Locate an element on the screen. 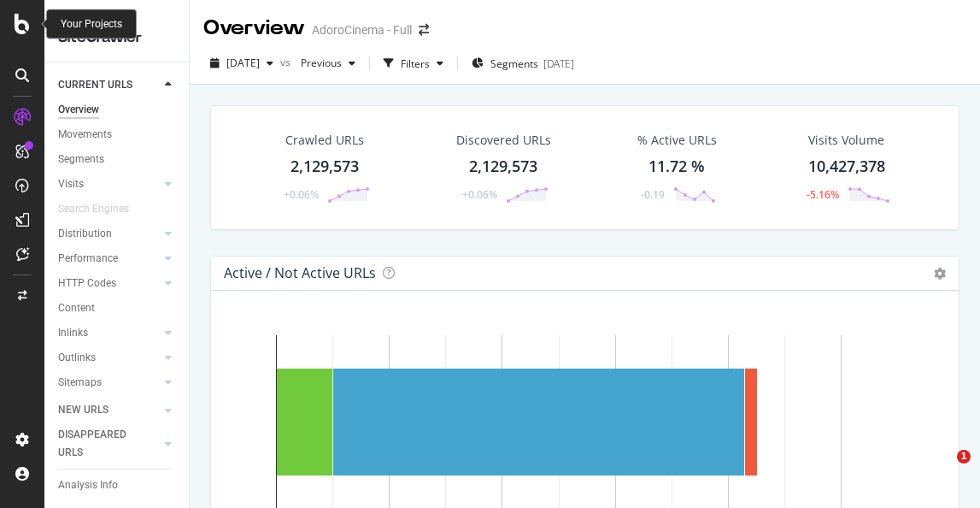 The image size is (980, 508). span: Segments is located at coordinates (514, 64).